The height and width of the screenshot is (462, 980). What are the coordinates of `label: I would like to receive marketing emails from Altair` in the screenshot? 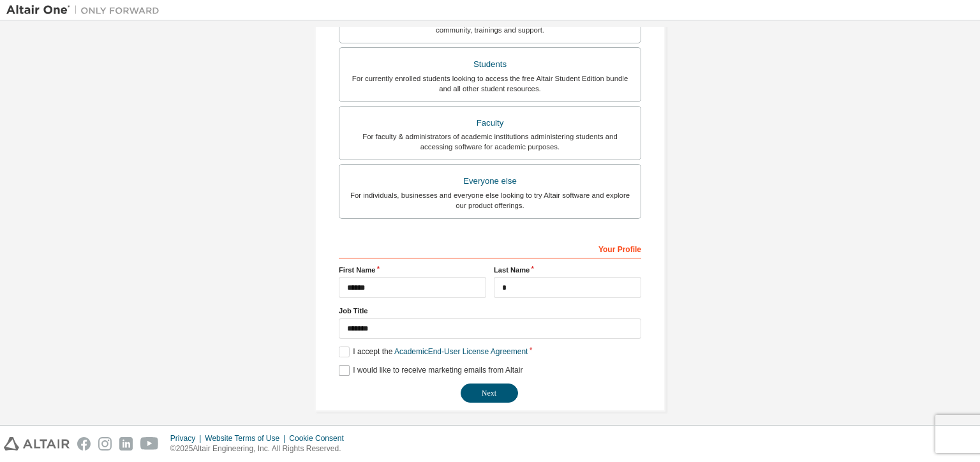 It's located at (431, 370).